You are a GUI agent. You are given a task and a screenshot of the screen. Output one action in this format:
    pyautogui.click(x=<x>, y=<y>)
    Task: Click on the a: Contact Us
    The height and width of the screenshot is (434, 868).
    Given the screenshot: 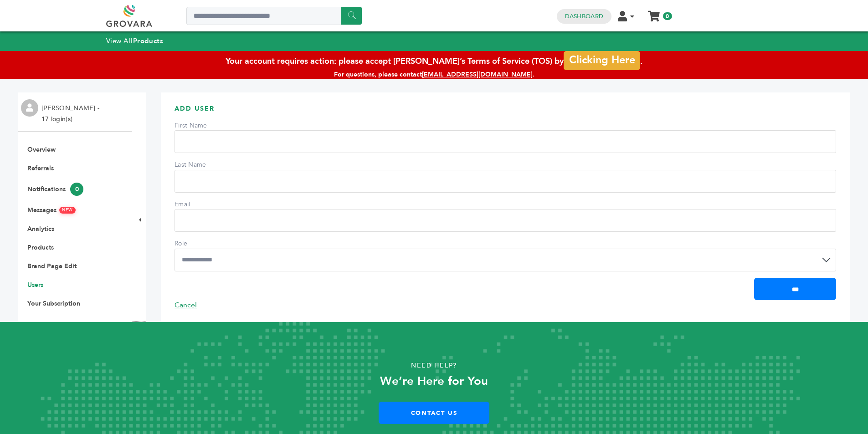 What is the action you would take?
    pyautogui.click(x=434, y=412)
    